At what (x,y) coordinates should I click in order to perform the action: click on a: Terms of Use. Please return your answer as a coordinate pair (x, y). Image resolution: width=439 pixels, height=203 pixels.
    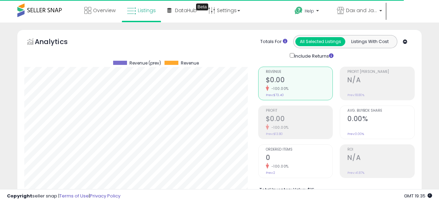
    Looking at the image, I should click on (74, 196).